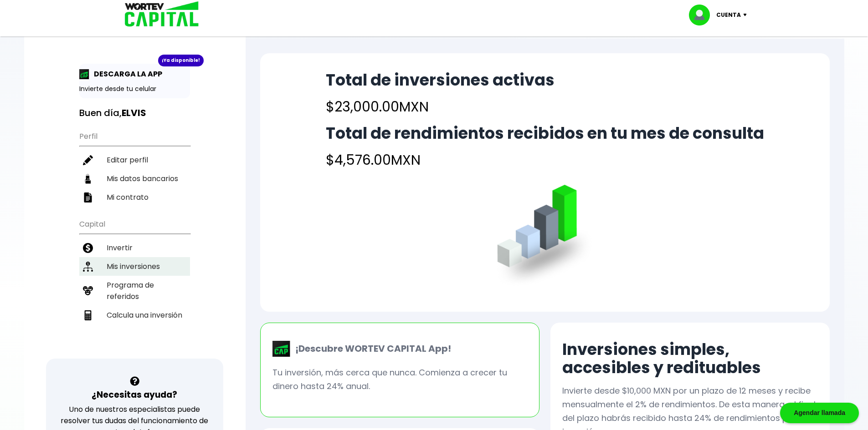 Image resolution: width=868 pixels, height=430 pixels. What do you see at coordinates (134, 160) in the screenshot?
I see `li: Editar perfil` at bounding box center [134, 160].